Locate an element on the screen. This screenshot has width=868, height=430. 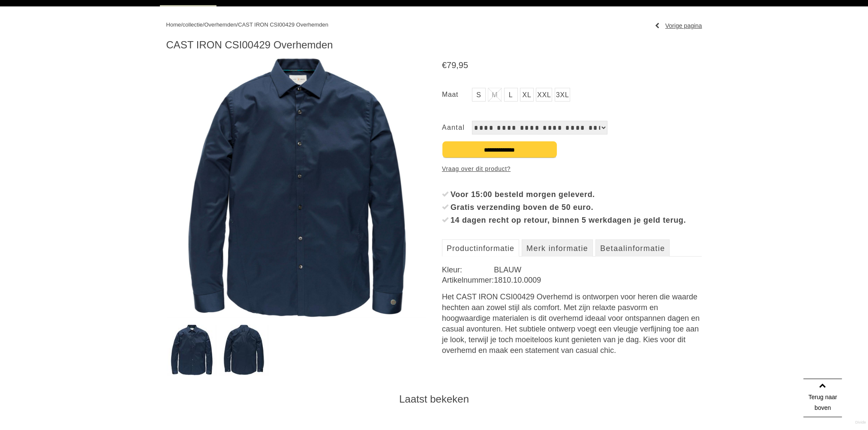
span: collectie is located at coordinates (193, 24).